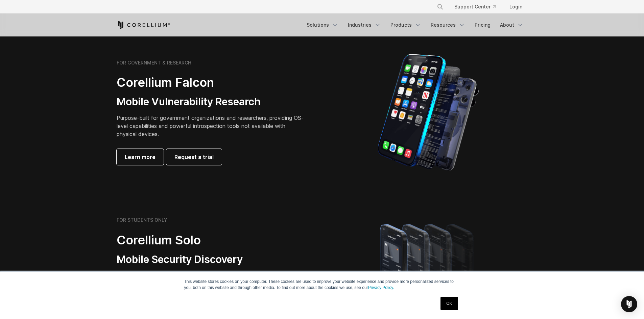  Describe the element at coordinates (428, 112) in the screenshot. I see `img: iPhone model separated into the mechanics used to build the physical device.` at that location.